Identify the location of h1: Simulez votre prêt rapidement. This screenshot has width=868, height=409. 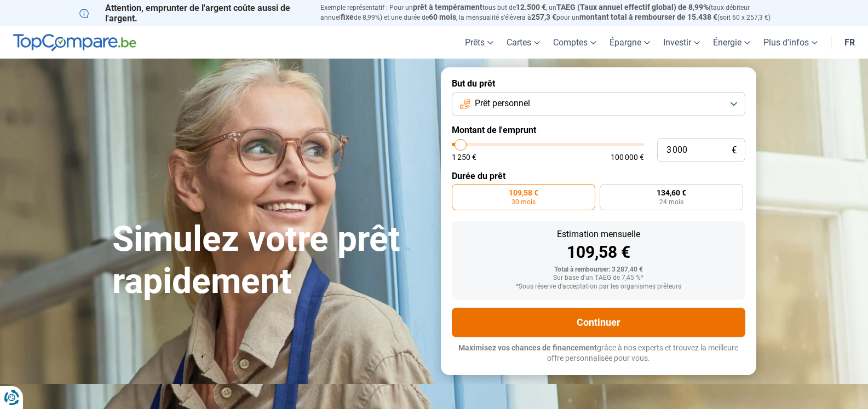
(270, 261).